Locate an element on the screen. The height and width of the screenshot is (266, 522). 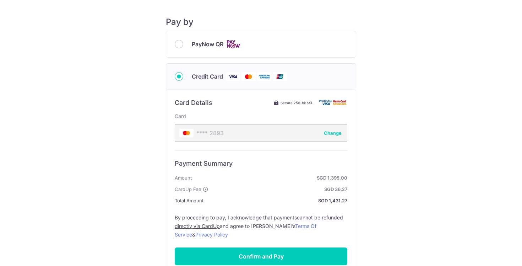
a: Privacy Policy is located at coordinates (212, 234).